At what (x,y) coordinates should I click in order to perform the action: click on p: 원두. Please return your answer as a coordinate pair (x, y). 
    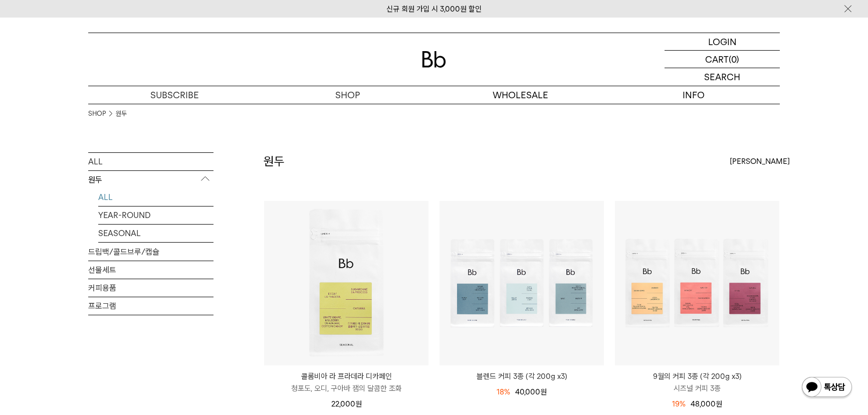
    Looking at the image, I should click on (151, 180).